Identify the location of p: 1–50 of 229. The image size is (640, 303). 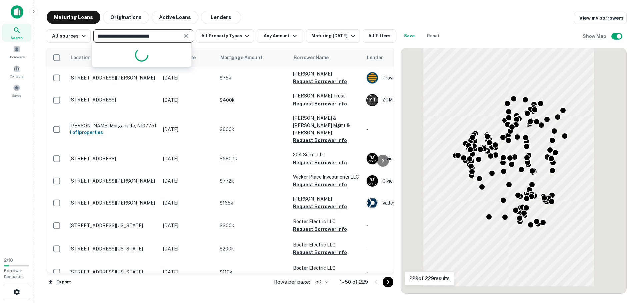
(354, 282).